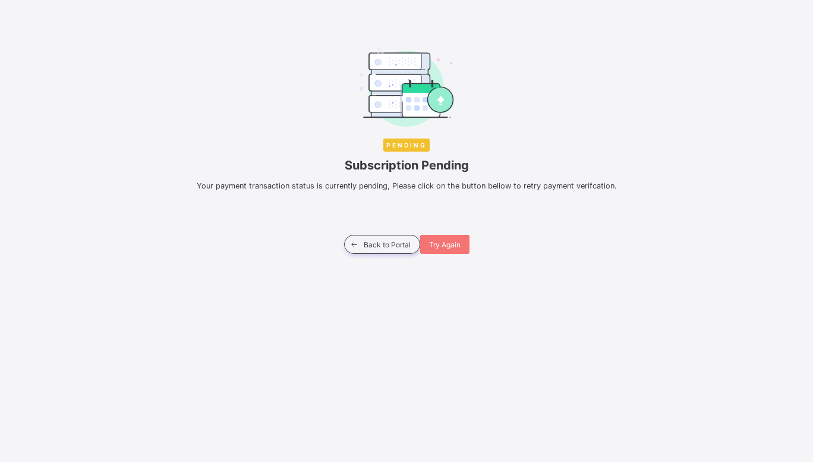 This screenshot has width=813, height=462. What do you see at coordinates (387, 244) in the screenshot?
I see `span: Back to Portal` at bounding box center [387, 244].